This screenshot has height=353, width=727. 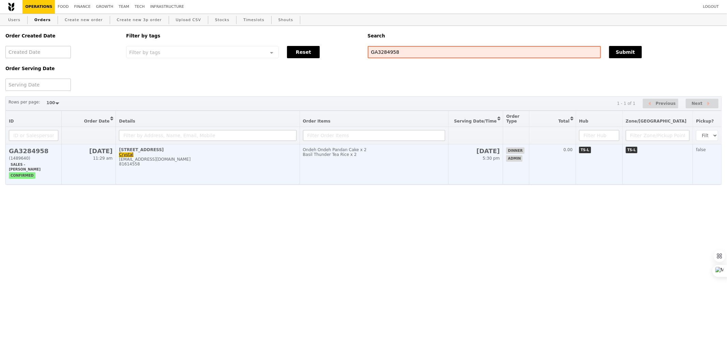 I want to click on a: Create new order, so click(x=84, y=20).